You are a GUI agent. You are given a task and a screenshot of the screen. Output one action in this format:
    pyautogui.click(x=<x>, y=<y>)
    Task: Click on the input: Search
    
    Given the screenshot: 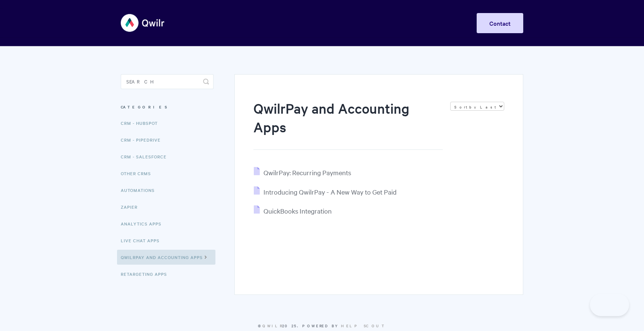 What is the action you would take?
    pyautogui.click(x=167, y=81)
    